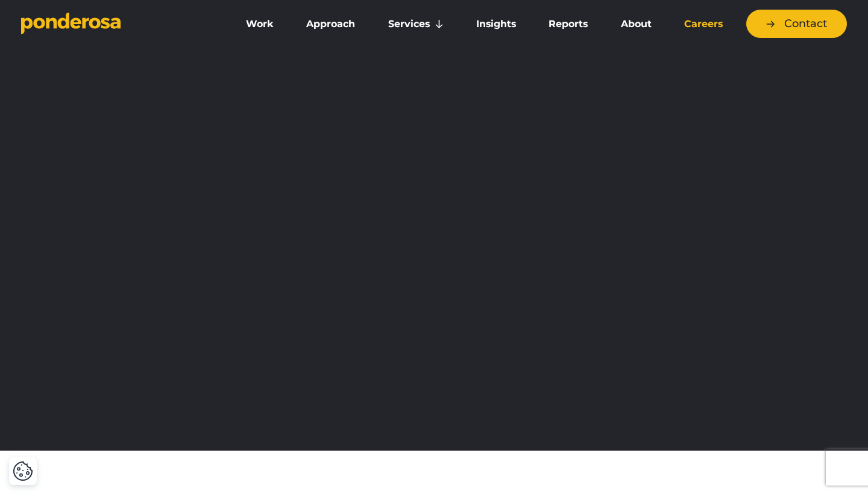 Image resolution: width=868 pixels, height=494 pixels. I want to click on a: Work, so click(260, 24).